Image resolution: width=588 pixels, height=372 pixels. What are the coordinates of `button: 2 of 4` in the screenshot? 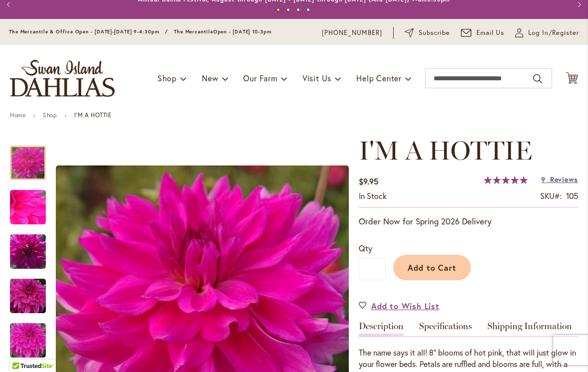 It's located at (288, 9).